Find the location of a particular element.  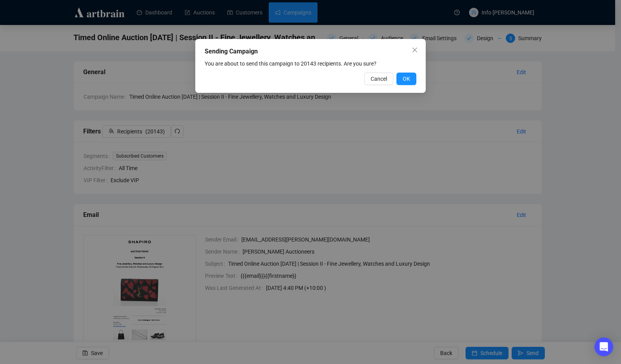

button: Cancel is located at coordinates (379, 79).